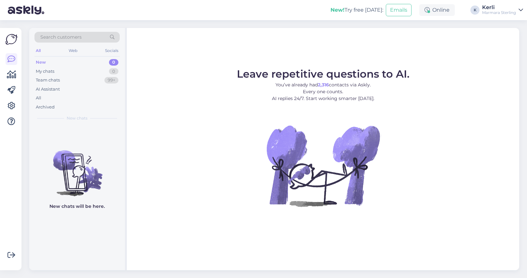  I want to click on div: 99+, so click(111, 80).